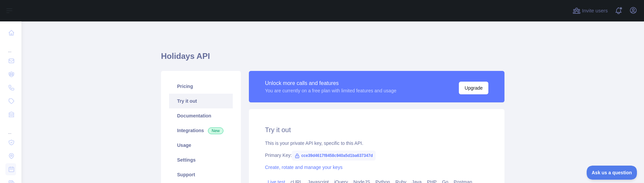  What do you see at coordinates (303, 167) in the screenshot?
I see `a: Create, rotate and manage your keys` at bounding box center [303, 167].